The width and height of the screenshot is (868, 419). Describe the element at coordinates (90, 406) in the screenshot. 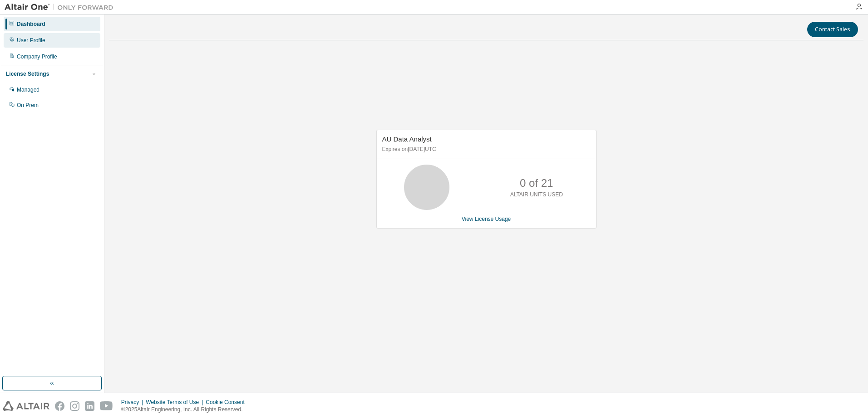

I see `img: linkedin.svg` at that location.